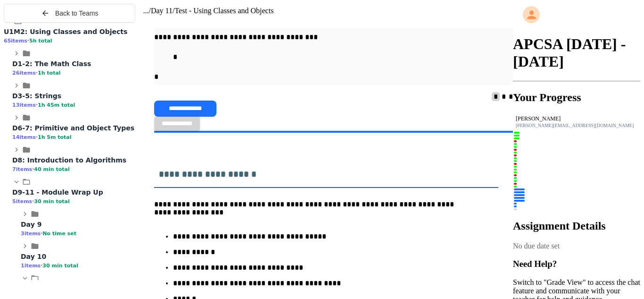  Describe the element at coordinates (69, 160) in the screenshot. I see `span: D8: Introduction to Algorithms` at that location.